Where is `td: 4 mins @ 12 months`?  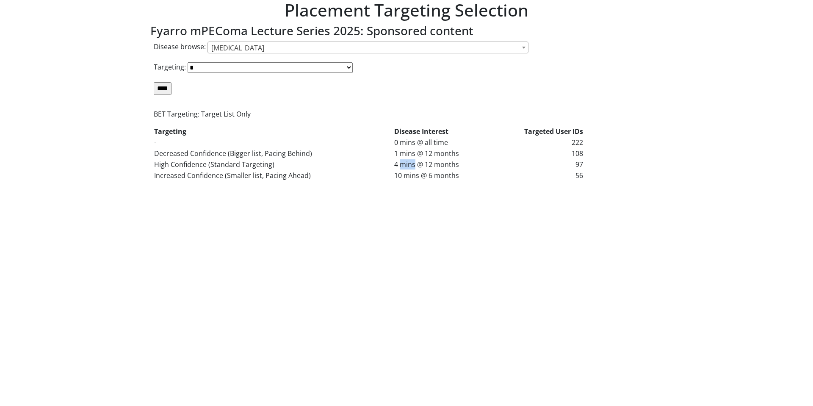 td: 4 mins @ 12 months is located at coordinates (443, 164).